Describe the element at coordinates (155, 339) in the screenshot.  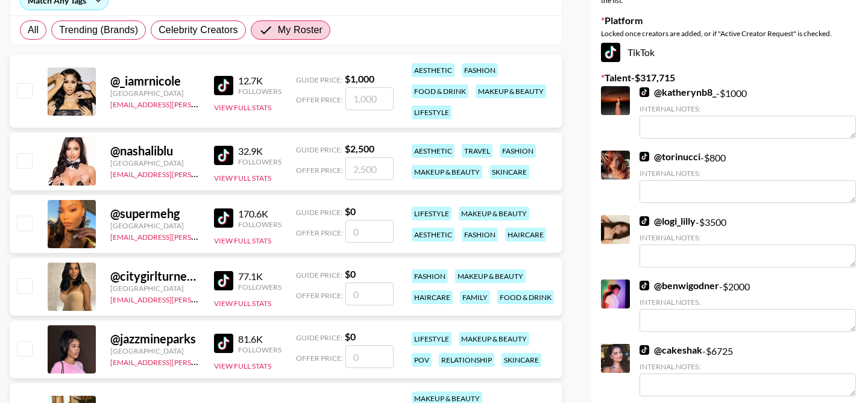
I see `div: @ jazzmineparks` at that location.